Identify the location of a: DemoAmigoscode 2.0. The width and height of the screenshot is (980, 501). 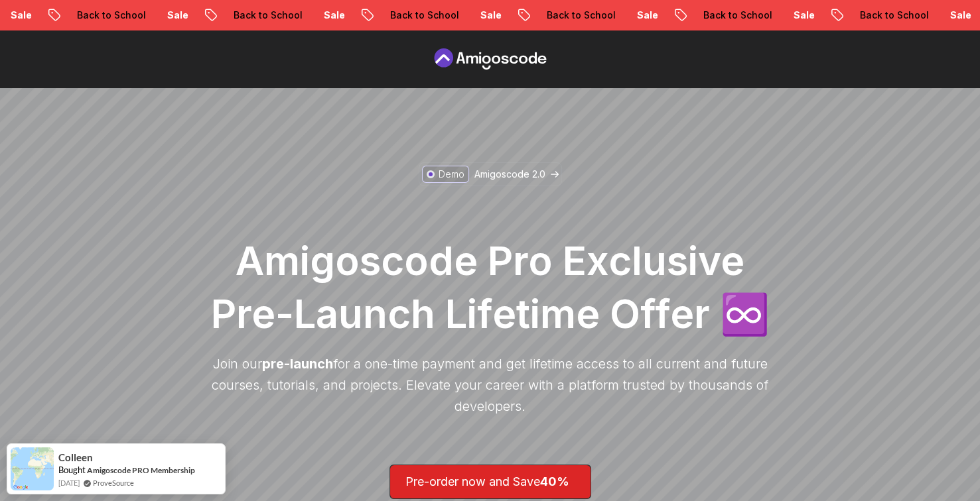
(490, 174).